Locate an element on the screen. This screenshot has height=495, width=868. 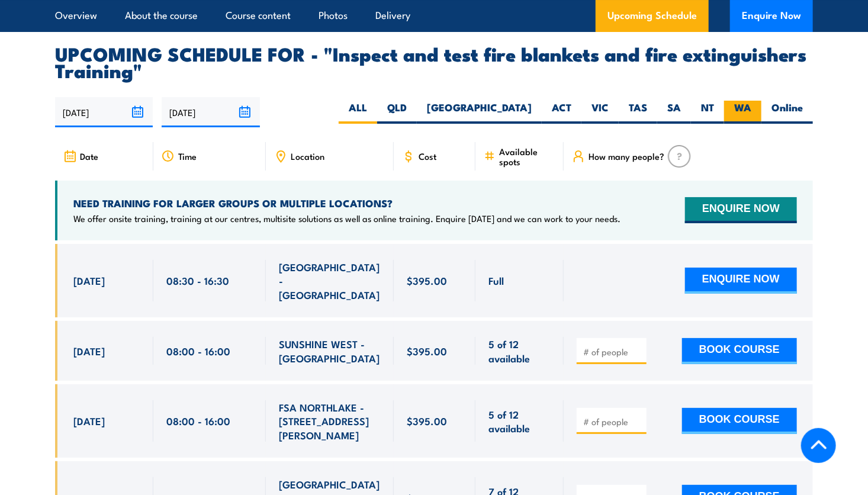
span: Date is located at coordinates (88, 155).